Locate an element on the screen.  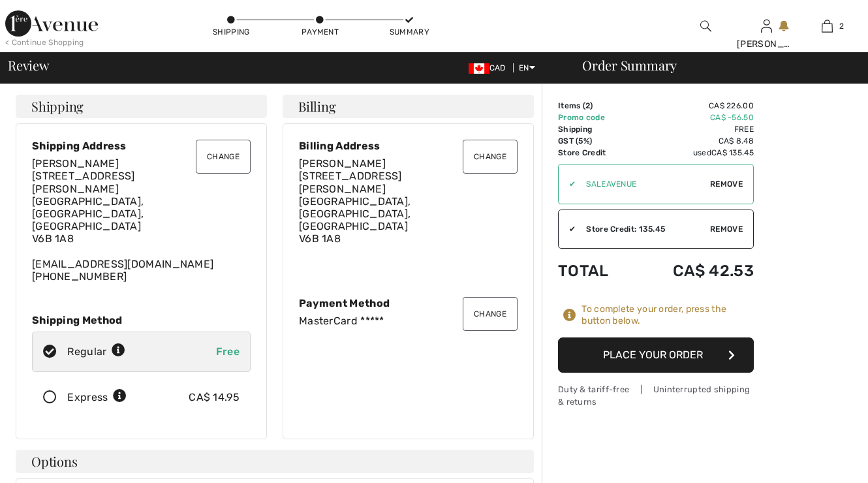
td: Items ( ) is located at coordinates (596, 105).